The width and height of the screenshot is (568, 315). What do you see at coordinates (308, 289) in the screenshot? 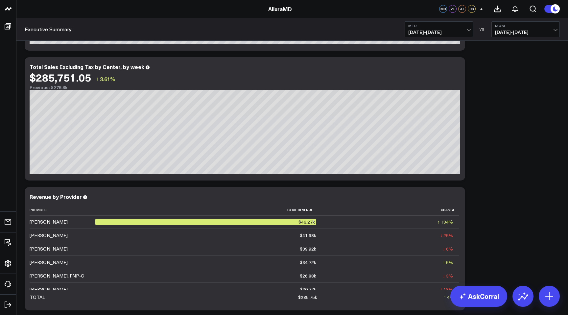
I see `div: $20.77k` at bounding box center [308, 289].